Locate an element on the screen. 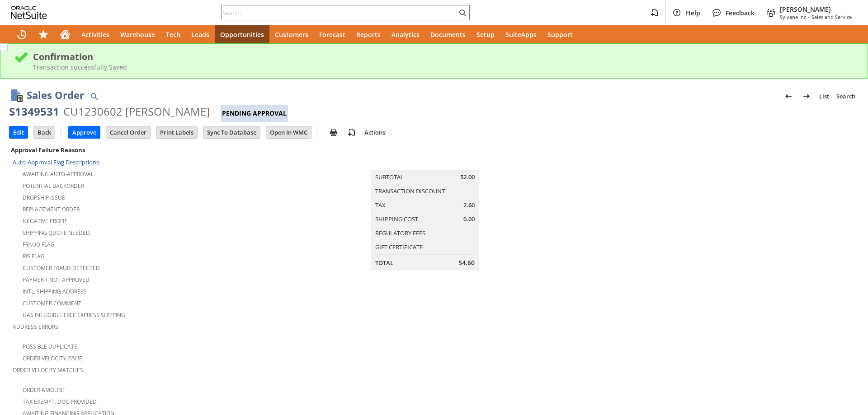 The width and height of the screenshot is (868, 415). svg: Search is located at coordinates (462, 13).